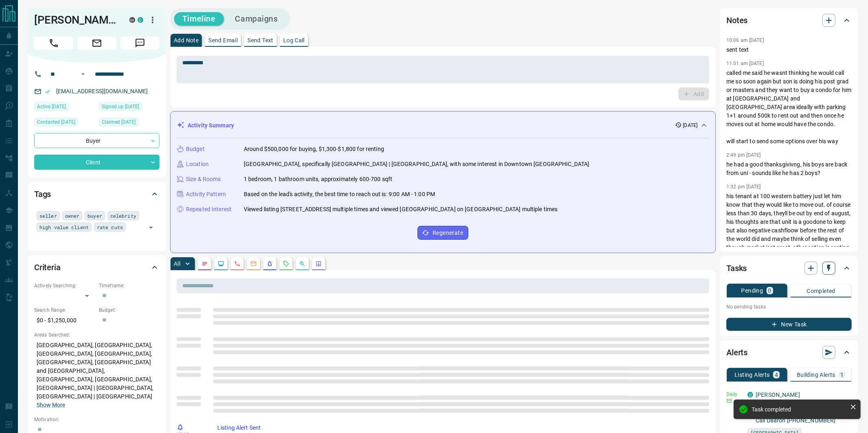 Image resolution: width=868 pixels, height=433 pixels. What do you see at coordinates (789, 256) in the screenshot?
I see `p: his tenant at 100 western battery just let him know that they would like to move out. of course l...` at bounding box center [789, 256].